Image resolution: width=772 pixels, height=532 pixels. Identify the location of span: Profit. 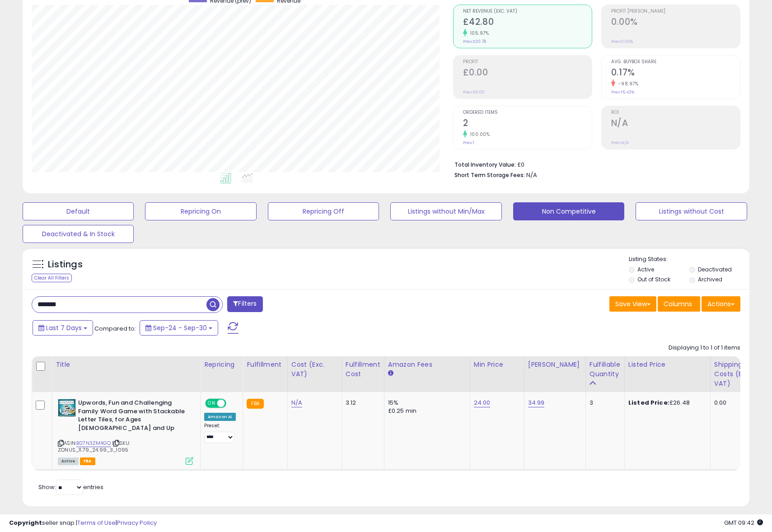
(527, 62).